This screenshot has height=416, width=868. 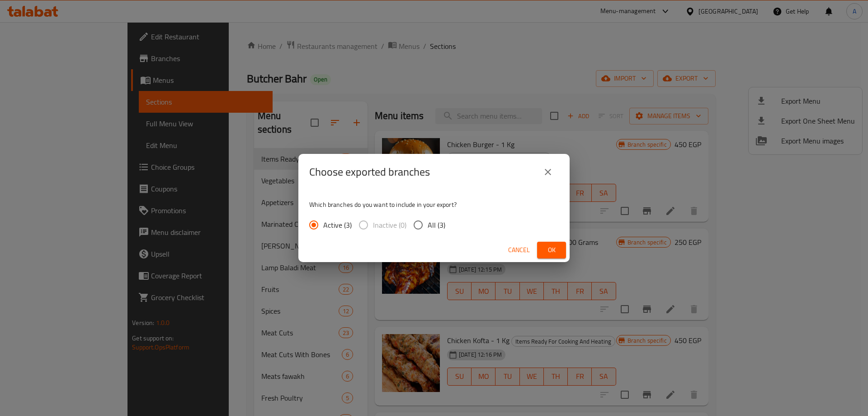 What do you see at coordinates (436, 225) in the screenshot?
I see `span: All (3)` at bounding box center [436, 225].